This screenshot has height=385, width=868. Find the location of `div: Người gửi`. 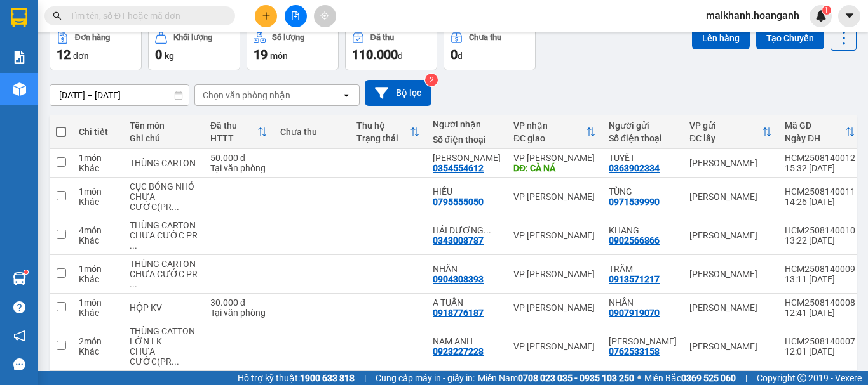

div: Người gửi is located at coordinates (643, 125).